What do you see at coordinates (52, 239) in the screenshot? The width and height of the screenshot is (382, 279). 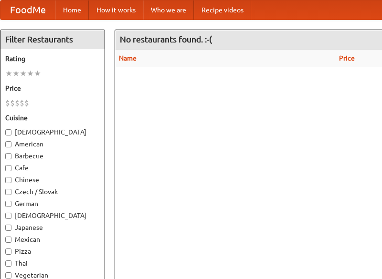 I see `label: Mexican` at bounding box center [52, 239].